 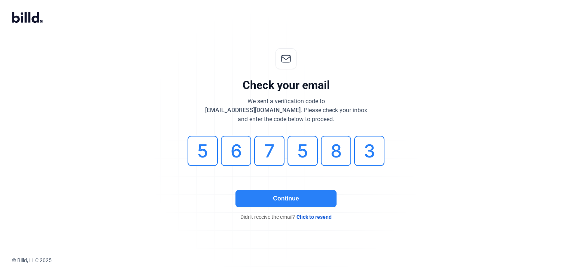 What do you see at coordinates (286, 217) in the screenshot?
I see `div: Didn't receive the email?` at bounding box center [286, 217].